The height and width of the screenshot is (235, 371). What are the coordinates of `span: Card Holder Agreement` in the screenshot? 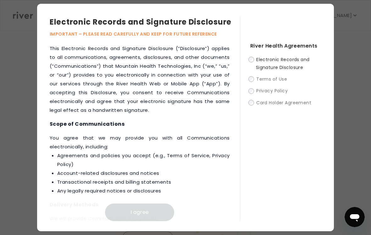 It's located at (284, 103).